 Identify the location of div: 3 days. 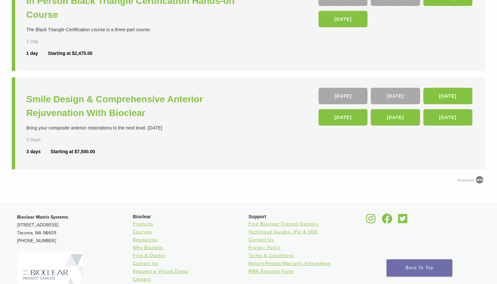
(38, 152).